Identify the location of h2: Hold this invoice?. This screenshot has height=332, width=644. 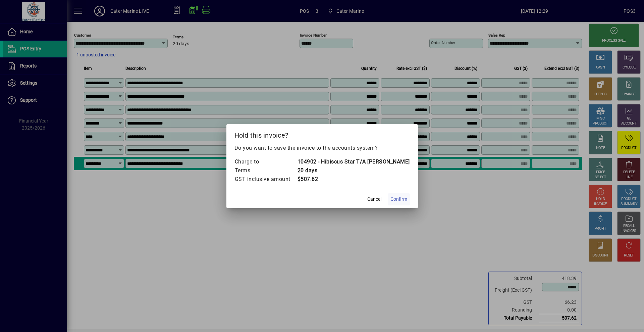
(322, 134).